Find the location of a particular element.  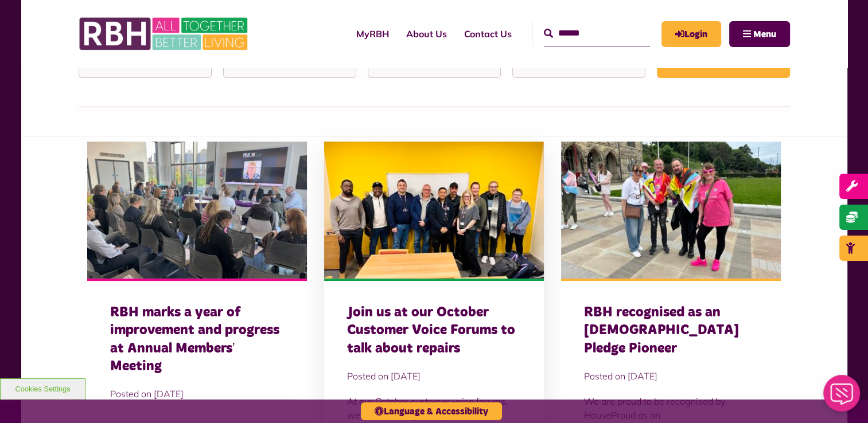

img: Board Meeting is located at coordinates (197, 210).